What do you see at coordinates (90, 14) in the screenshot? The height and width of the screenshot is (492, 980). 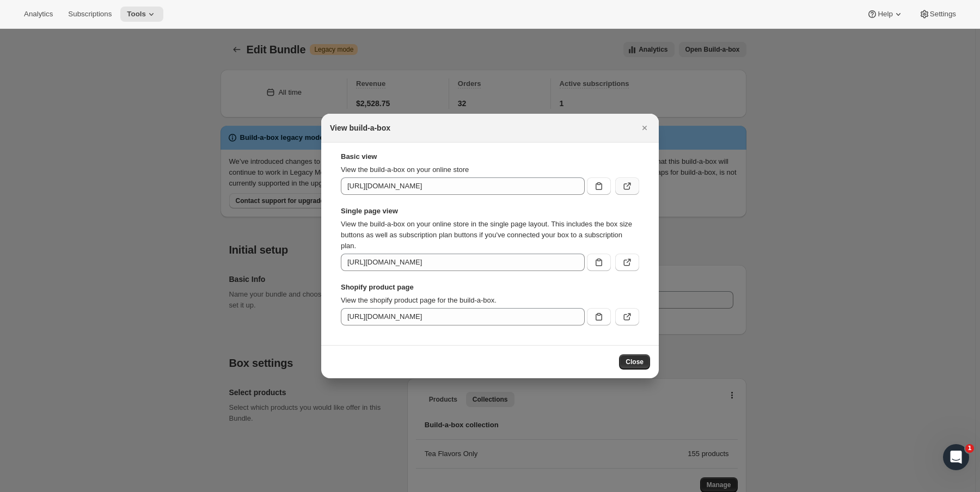 I see `button: Subscriptions` at bounding box center [90, 14].